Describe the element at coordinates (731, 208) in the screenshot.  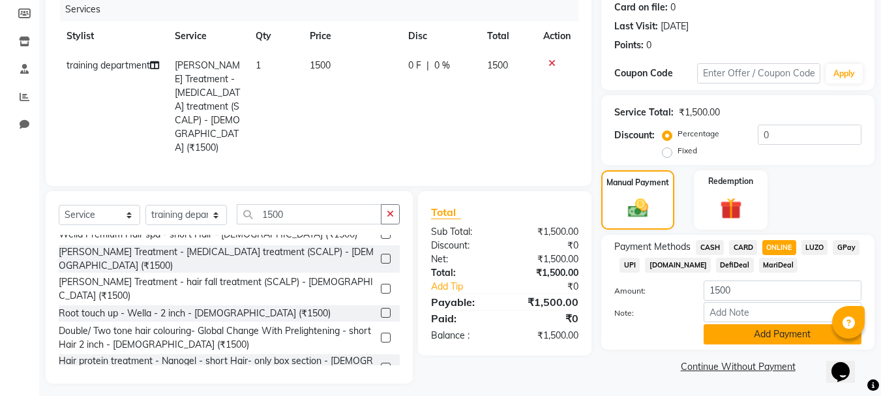
I see `img: _gift.svg` at that location.